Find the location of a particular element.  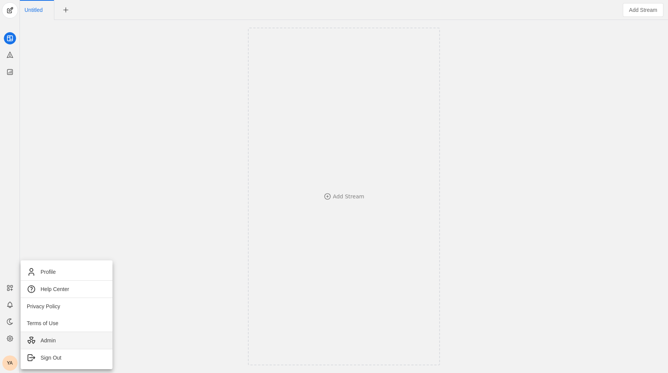

span: Sign Out is located at coordinates (51, 357).